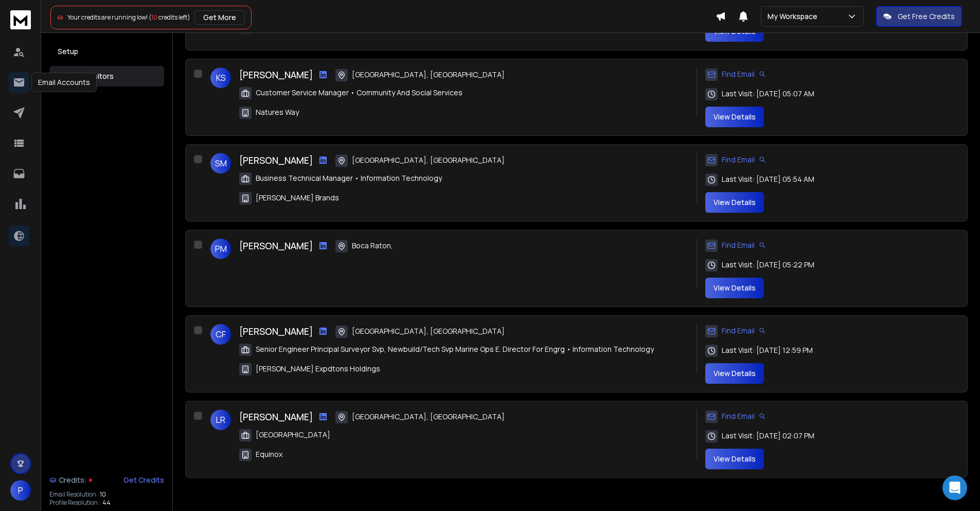 This screenshot has width=980, height=511. I want to click on span: Equinox, so click(269, 454).